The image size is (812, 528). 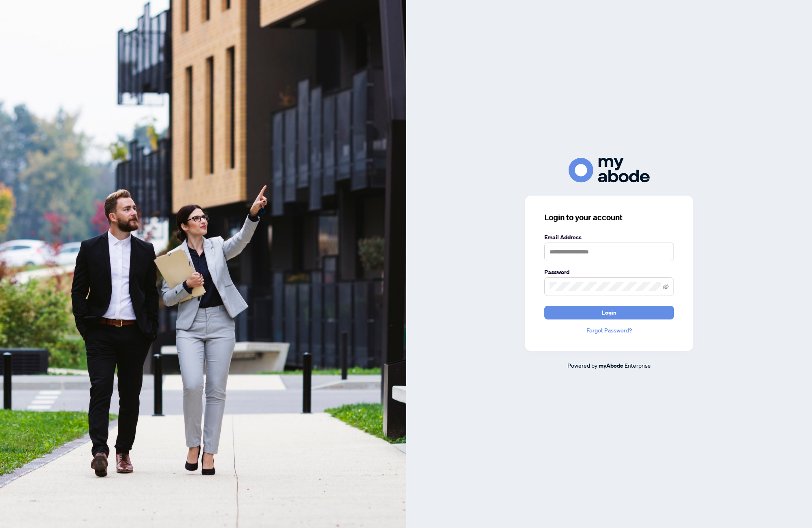 I want to click on span: Enterprise, so click(x=638, y=365).